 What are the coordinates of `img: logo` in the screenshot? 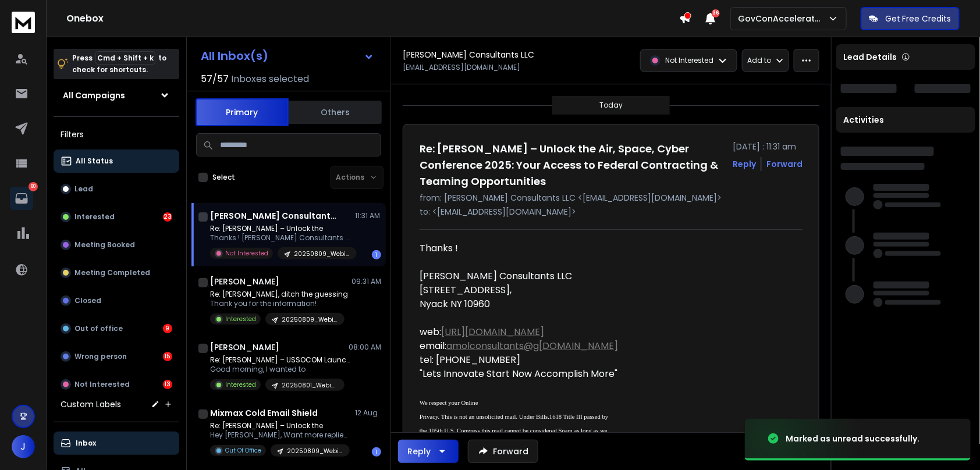 It's located at (24, 22).